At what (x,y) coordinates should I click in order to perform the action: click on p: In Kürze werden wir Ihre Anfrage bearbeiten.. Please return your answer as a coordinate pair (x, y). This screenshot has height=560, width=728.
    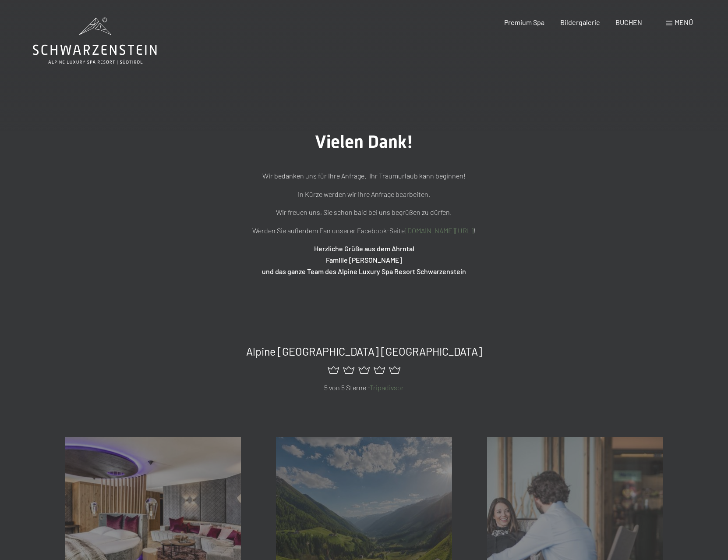
    Looking at the image, I should click on (364, 194).